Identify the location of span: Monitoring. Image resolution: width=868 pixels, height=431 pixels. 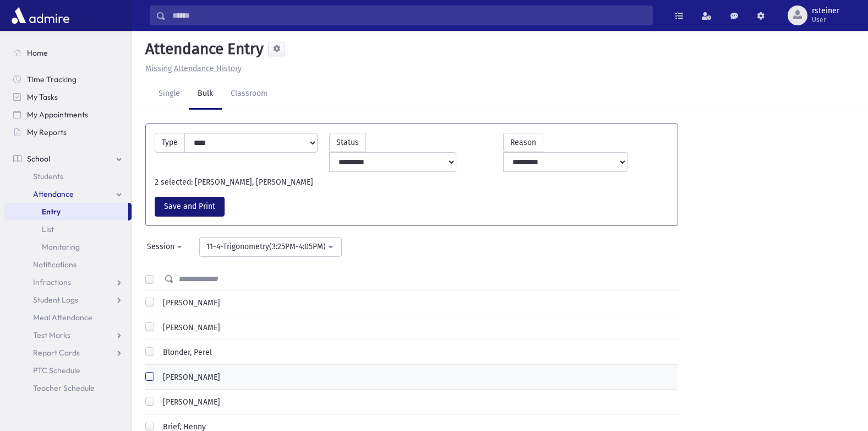
(60, 247).